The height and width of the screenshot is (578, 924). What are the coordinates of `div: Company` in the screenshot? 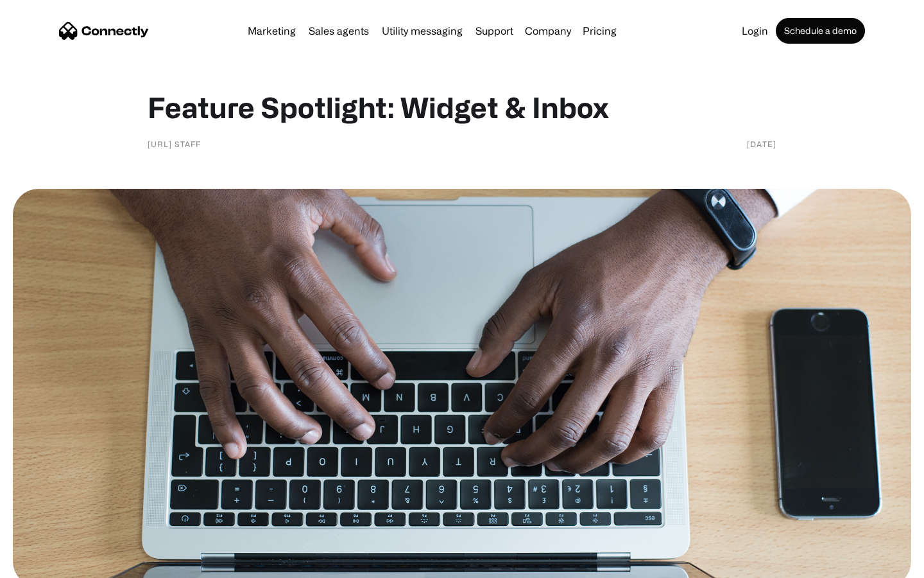 It's located at (548, 31).